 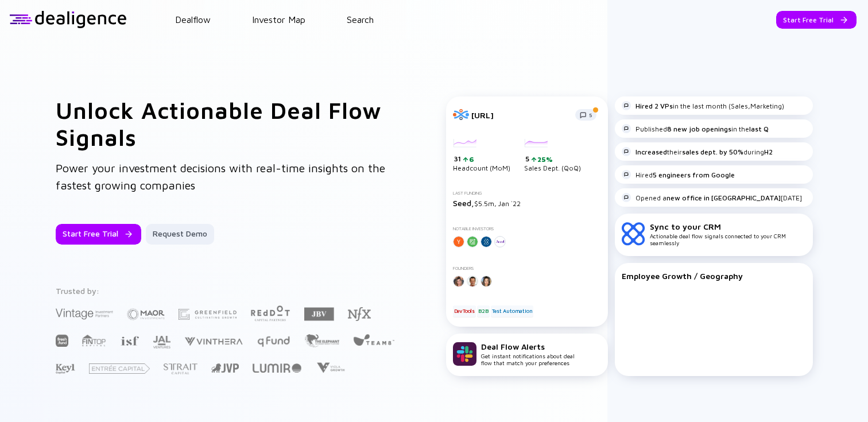 What do you see at coordinates (481, 155) in the screenshot?
I see `div: Headcount (MoM)` at bounding box center [481, 155].